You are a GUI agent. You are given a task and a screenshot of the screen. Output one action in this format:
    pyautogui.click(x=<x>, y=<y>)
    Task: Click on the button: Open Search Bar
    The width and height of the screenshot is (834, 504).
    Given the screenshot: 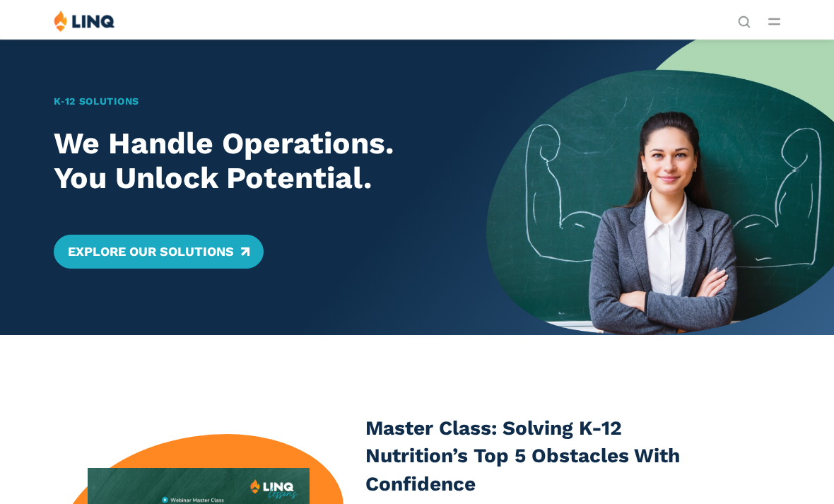 What is the action you would take?
    pyautogui.click(x=744, y=20)
    